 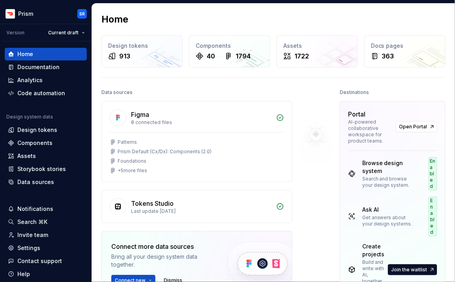 I want to click on div: Analytics, so click(x=30, y=80).